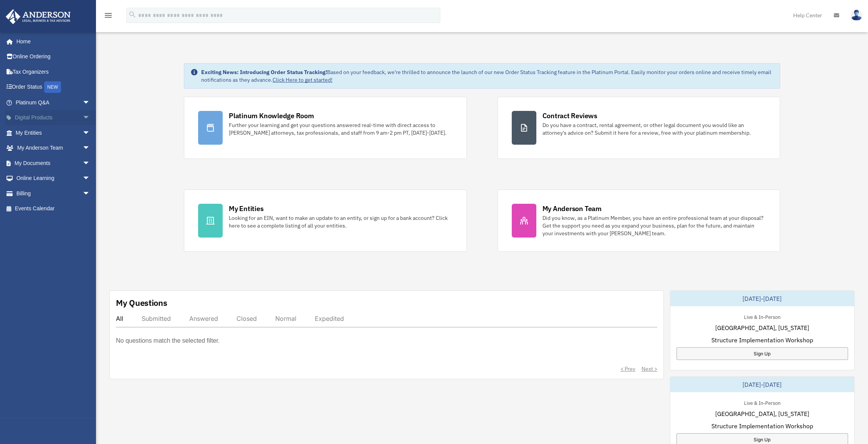  Describe the element at coordinates (38, 17) in the screenshot. I see `img: Anderson Advisors Platinum Portal` at that location.